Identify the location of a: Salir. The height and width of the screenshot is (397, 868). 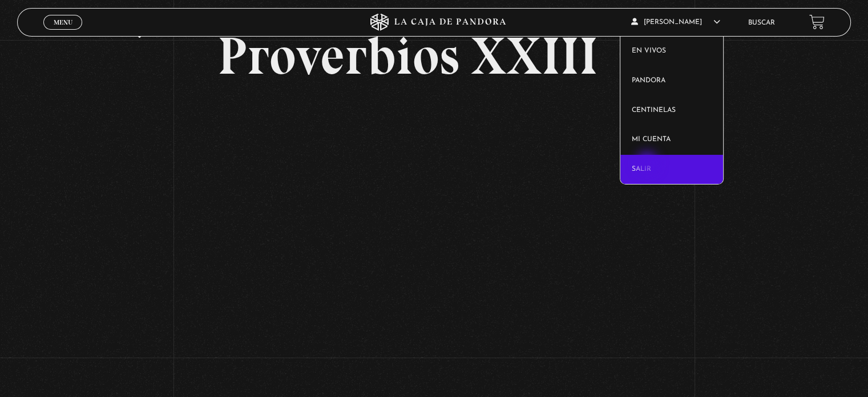
(672, 169).